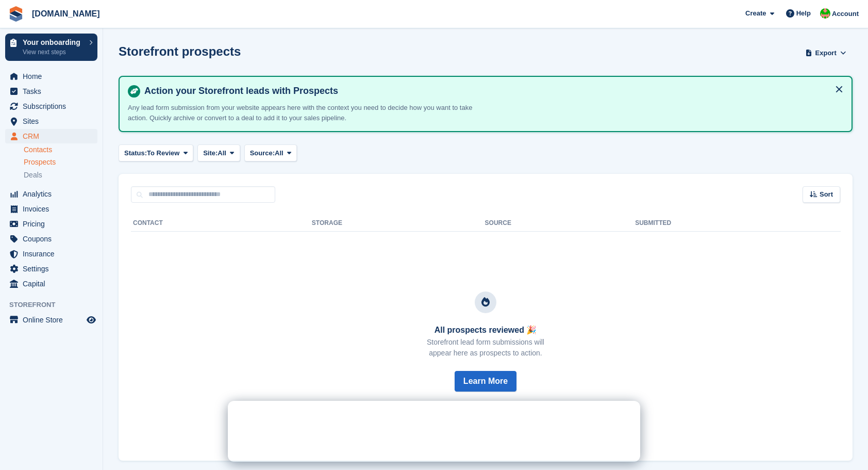  Describe the element at coordinates (53, 254) in the screenshot. I see `span: Insurance` at that location.